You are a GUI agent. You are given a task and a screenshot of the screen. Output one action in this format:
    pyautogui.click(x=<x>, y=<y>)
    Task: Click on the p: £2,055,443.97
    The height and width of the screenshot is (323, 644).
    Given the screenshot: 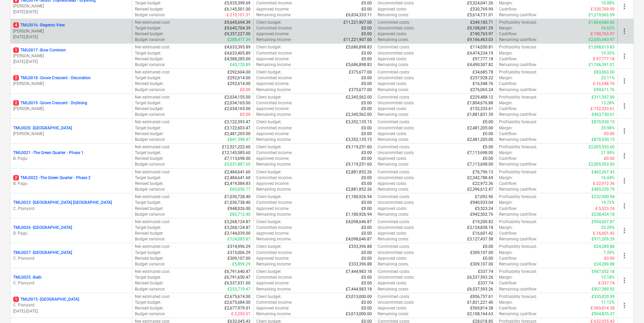 What is the action you would take?
    pyautogui.click(x=601, y=39)
    